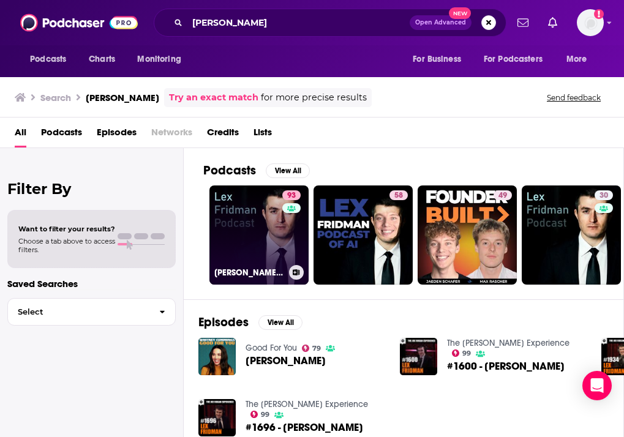  What do you see at coordinates (418, 356) in the screenshot?
I see `img: #1600 - Lex Fridman` at bounding box center [418, 356].